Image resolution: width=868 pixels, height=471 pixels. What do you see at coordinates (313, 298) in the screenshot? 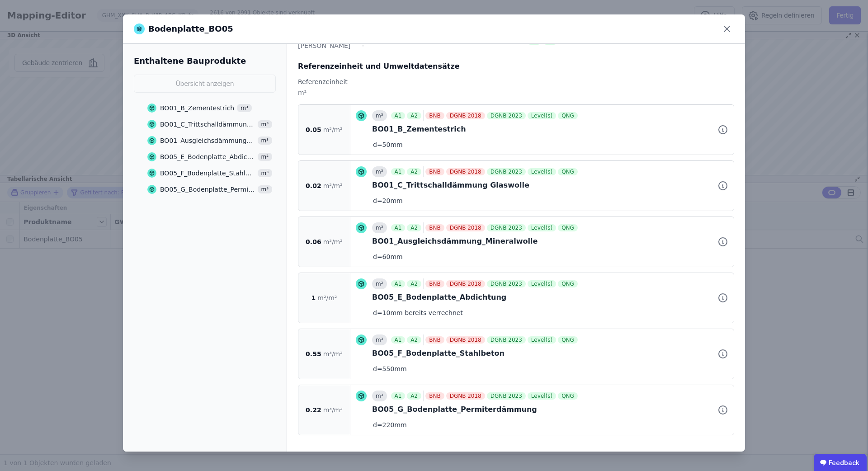
I see `span: 1` at bounding box center [313, 298].